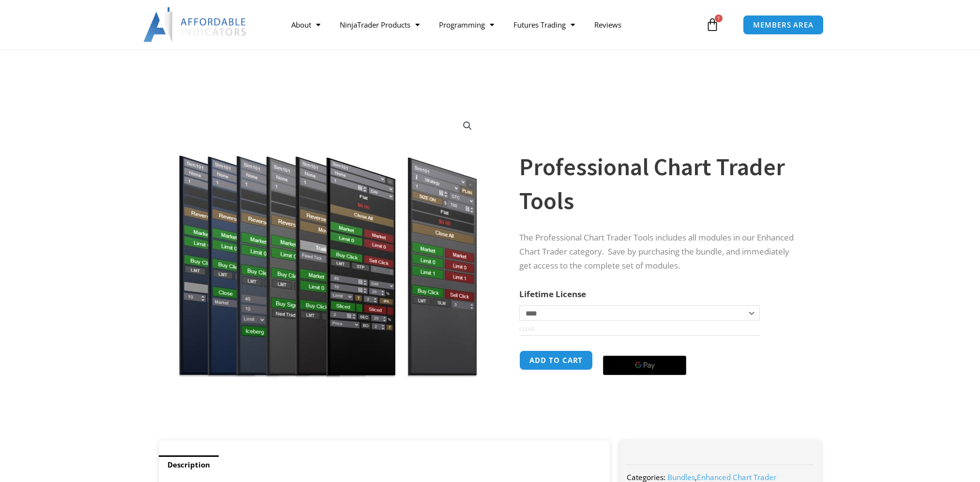 The height and width of the screenshot is (482, 980). What do you see at coordinates (660, 184) in the screenshot?
I see `h1: Professional Chart Trader Tools` at bounding box center [660, 184].